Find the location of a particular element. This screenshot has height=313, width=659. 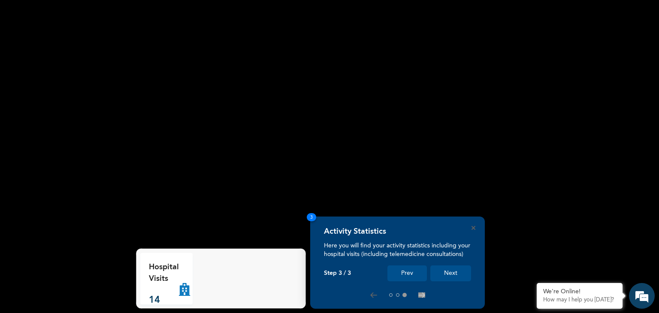

button: Next is located at coordinates (450, 273).